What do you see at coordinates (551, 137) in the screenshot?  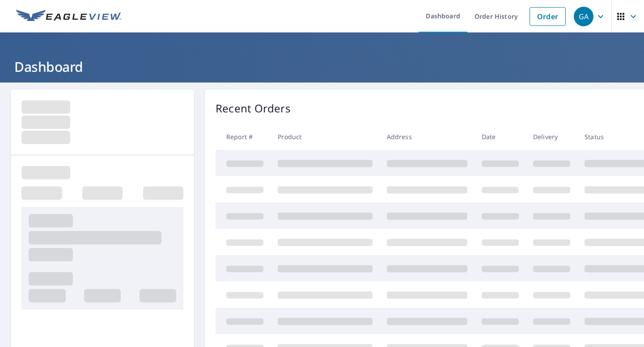 I see `th: Delivery` at bounding box center [551, 137].